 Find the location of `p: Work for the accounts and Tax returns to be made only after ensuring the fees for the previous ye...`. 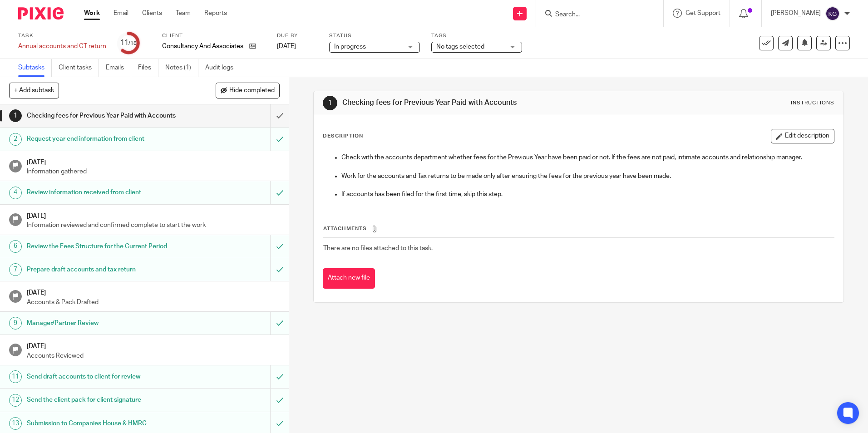

p: Work for the accounts and Tax returns to be made only after ensuring the fees for the previous ye... is located at coordinates (588, 176).